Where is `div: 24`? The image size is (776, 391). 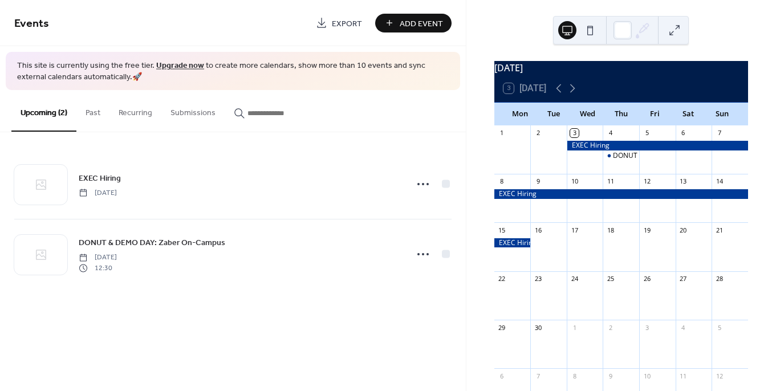 div: 24 is located at coordinates (574, 279).